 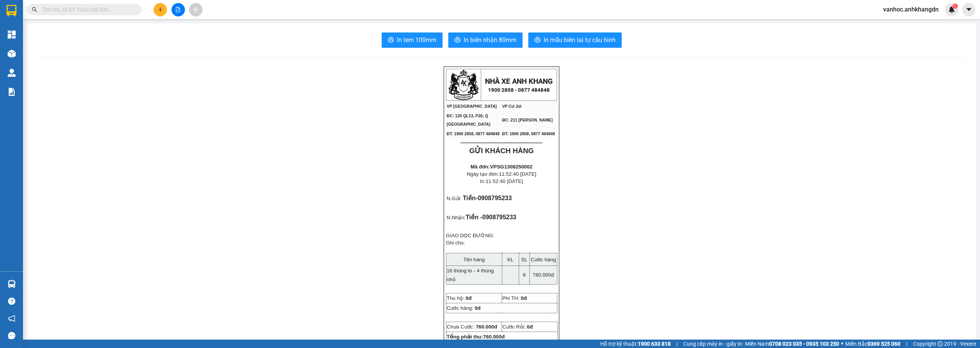 What do you see at coordinates (511, 298) in the screenshot?
I see `span: Phí TH:` at bounding box center [511, 298].